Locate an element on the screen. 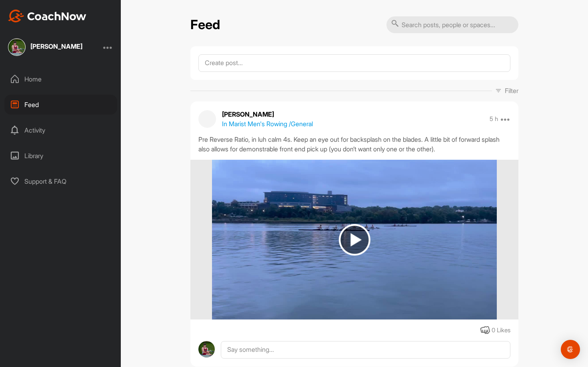 The image size is (588, 367). div: Feed is located at coordinates (61, 105).